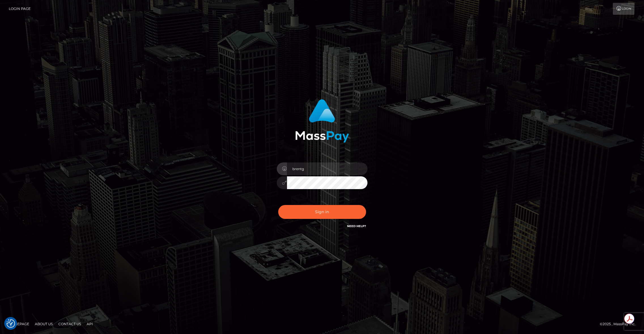 Image resolution: width=644 pixels, height=334 pixels. I want to click on a: Homepage, so click(19, 324).